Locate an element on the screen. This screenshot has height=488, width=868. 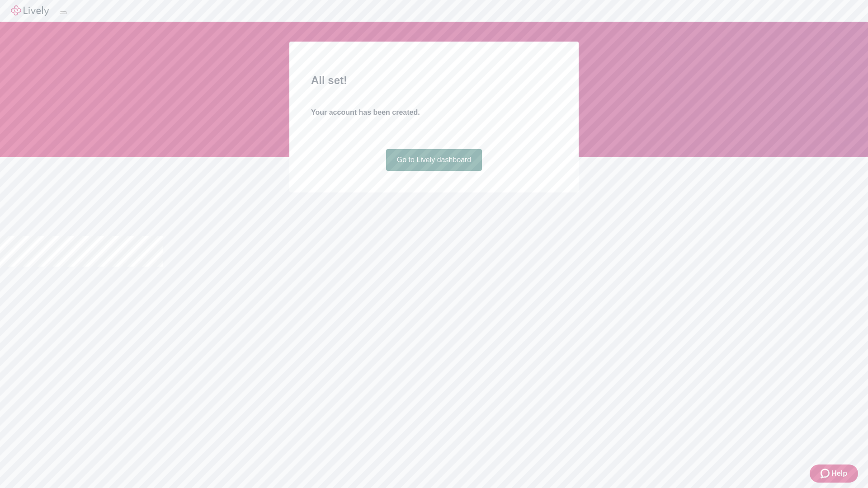
h4: Your account has been created. is located at coordinates (434, 113).